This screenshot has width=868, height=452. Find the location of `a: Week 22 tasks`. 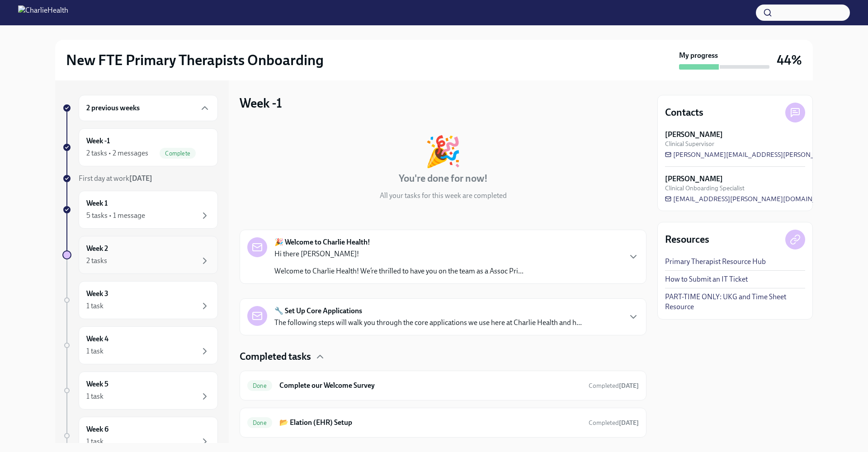

a: Week 22 tasks is located at coordinates (140, 255).